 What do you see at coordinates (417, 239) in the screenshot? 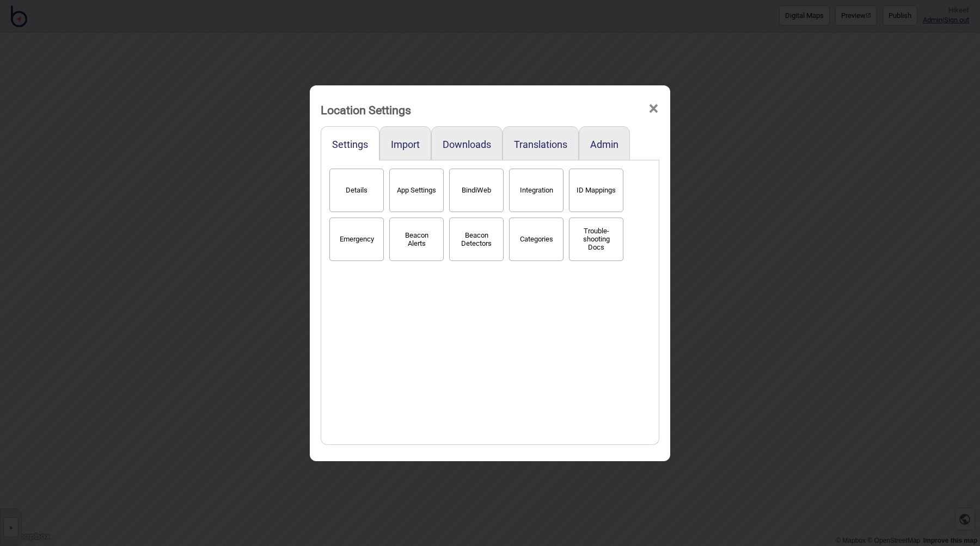
I see `button: Beacon Alerts` at bounding box center [417, 239].